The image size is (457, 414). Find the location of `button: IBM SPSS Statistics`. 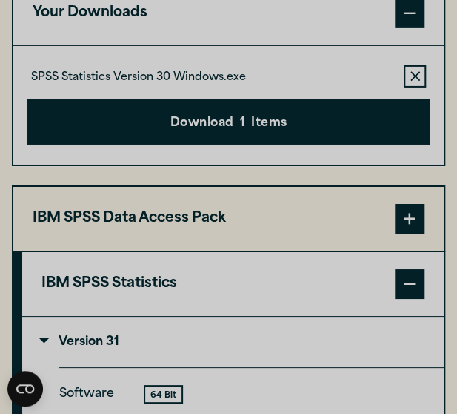

button: IBM SPSS Statistics is located at coordinates (233, 284).